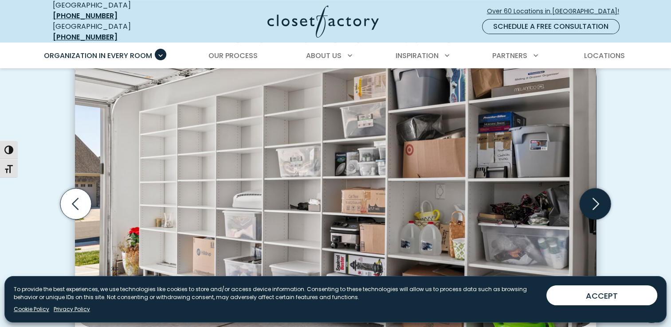  I want to click on span: Partners, so click(510, 55).